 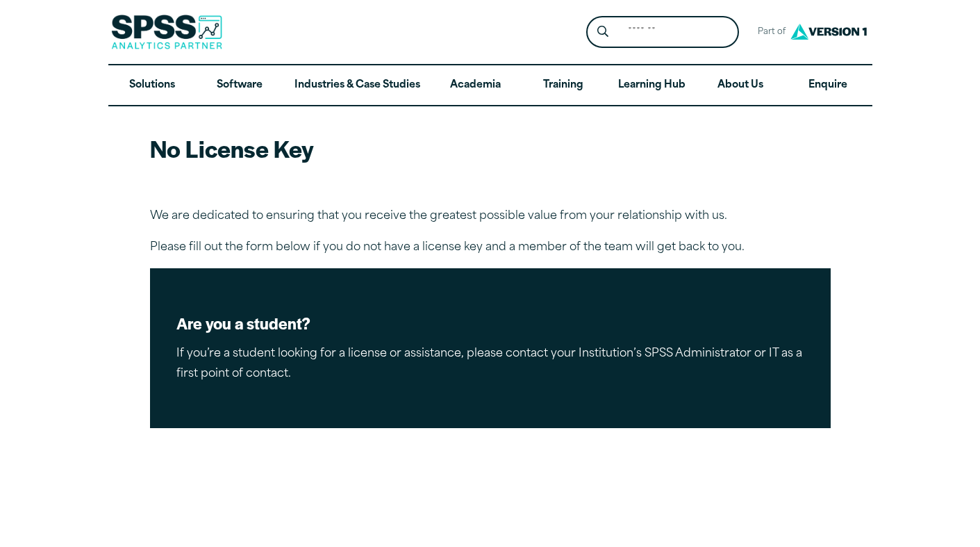 What do you see at coordinates (828, 85) in the screenshot?
I see `a: Enquire` at bounding box center [828, 85].